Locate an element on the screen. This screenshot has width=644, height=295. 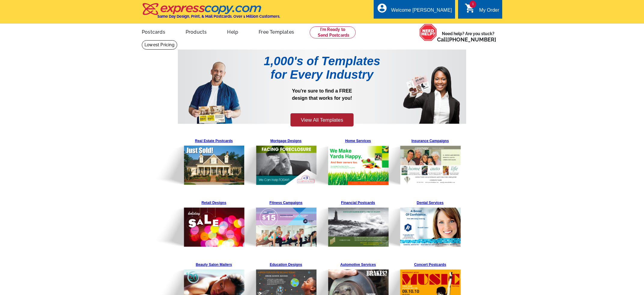
a: Same Day Design, Print, & Mail Postcards. Over 1 Million Customers. is located at coordinates (211, 13).